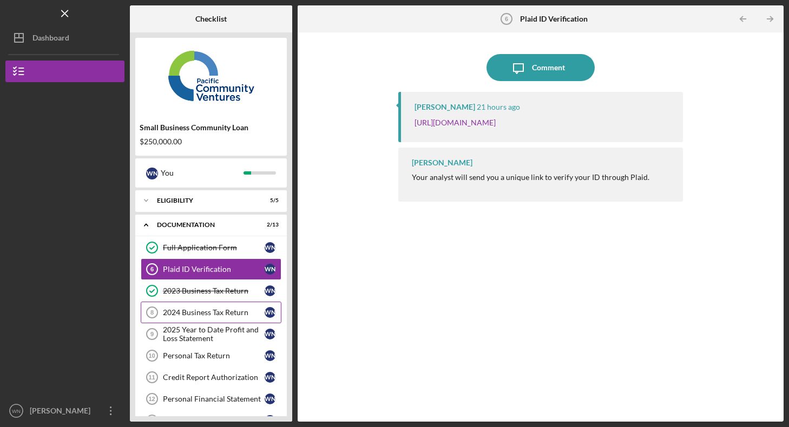 The image size is (789, 427). I want to click on tspan: 11, so click(151, 378).